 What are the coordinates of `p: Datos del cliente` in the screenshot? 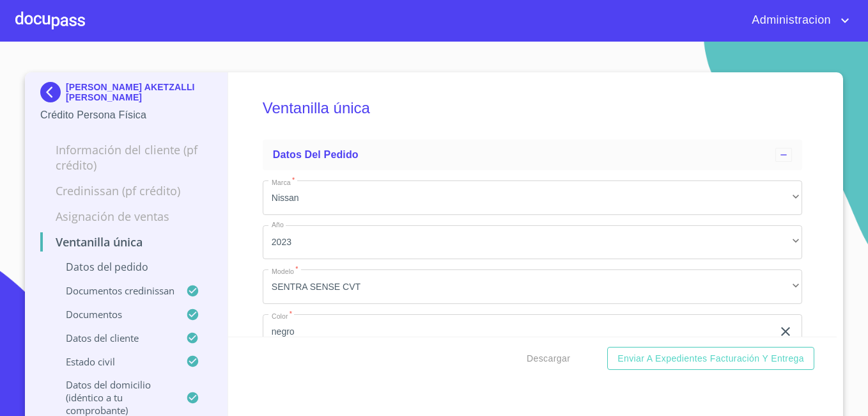 It's located at (113, 337).